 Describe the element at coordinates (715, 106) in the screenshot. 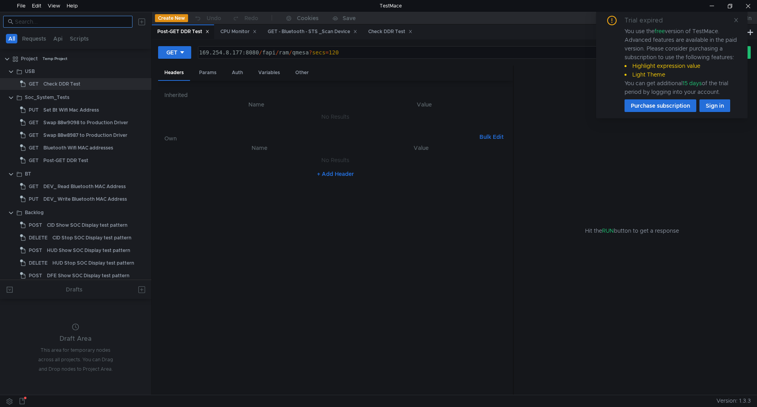

I see `button: Sign in` at that location.